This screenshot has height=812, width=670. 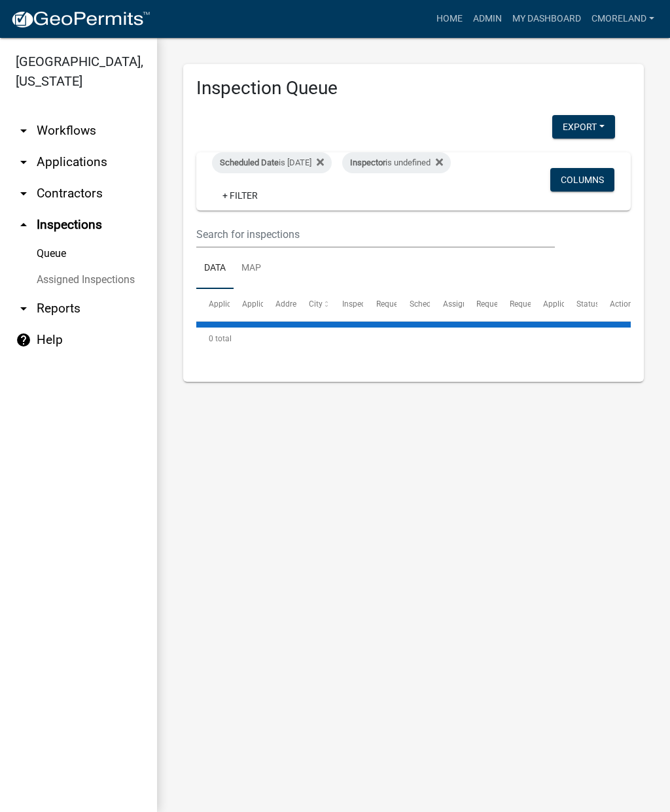 What do you see at coordinates (404, 304) in the screenshot?
I see `span: Requested Date` at bounding box center [404, 304].